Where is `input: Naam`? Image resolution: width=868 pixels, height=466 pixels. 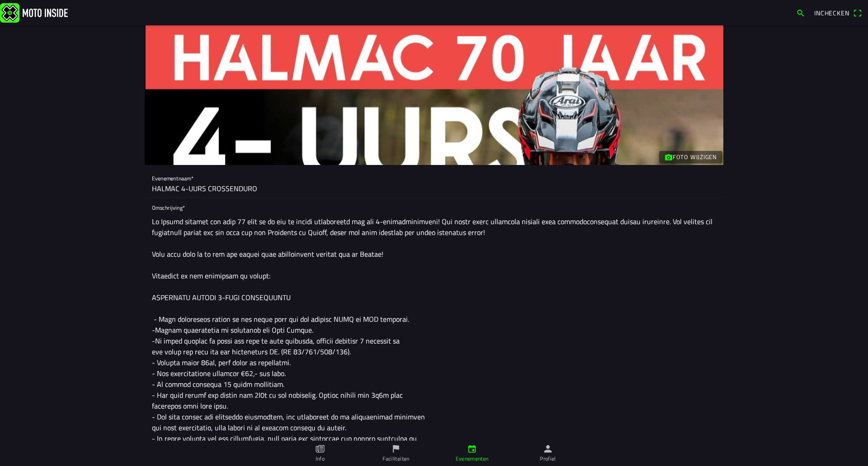 input: Naam is located at coordinates (434, 188).